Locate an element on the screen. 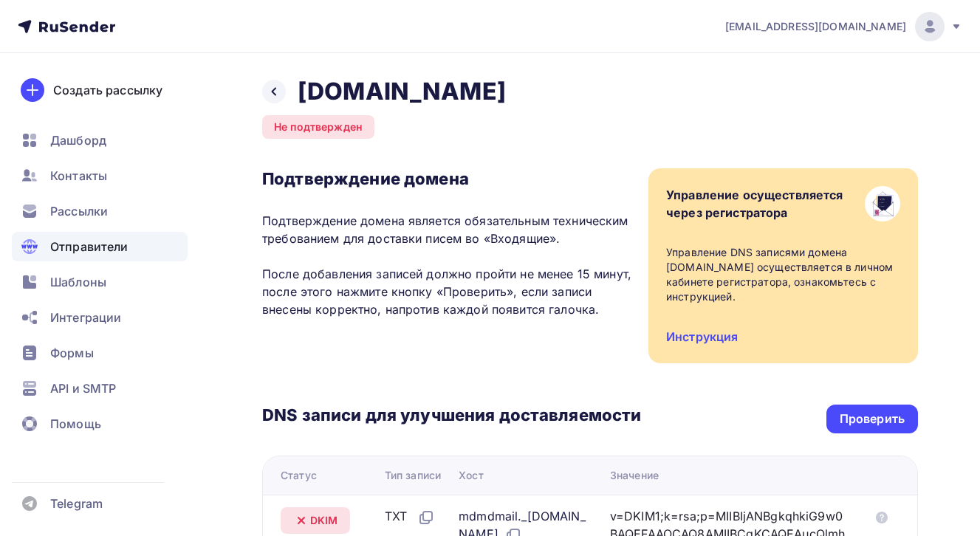 Image resolution: width=980 pixels, height=536 pixels. a: Рассылки is located at coordinates (100, 211).